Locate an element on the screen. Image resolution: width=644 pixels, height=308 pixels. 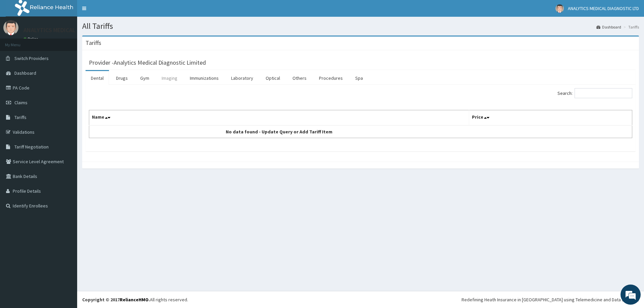
th: Price is located at coordinates (551, 118).